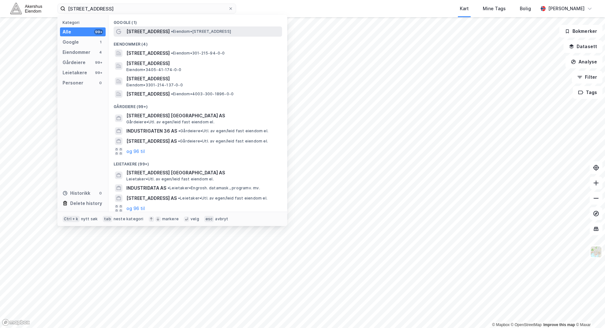 Image resolution: width=605 pixels, height=328 pixels. What do you see at coordinates (500, 325) in the screenshot?
I see `a: Mapbox` at bounding box center [500, 325].